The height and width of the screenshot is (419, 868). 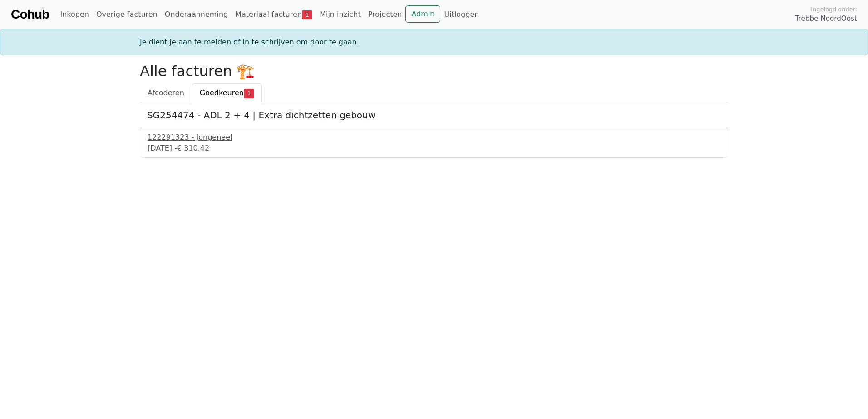 What do you see at coordinates (127, 15) in the screenshot?
I see `a: Overige facturen` at bounding box center [127, 15].